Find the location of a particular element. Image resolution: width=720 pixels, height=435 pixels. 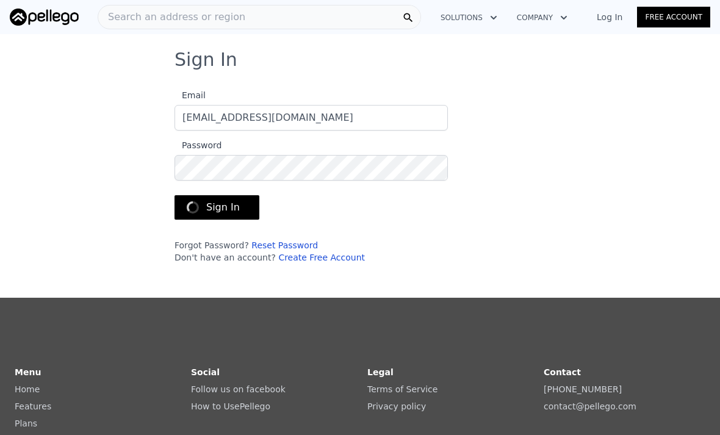

button: Sign In is located at coordinates (217, 207).